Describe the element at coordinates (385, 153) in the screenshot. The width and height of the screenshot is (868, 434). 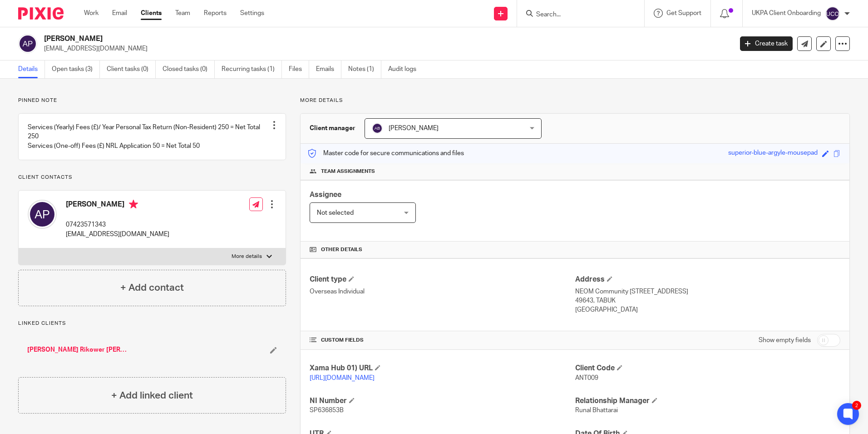
I see `p: Master code for secure communications and files` at that location.